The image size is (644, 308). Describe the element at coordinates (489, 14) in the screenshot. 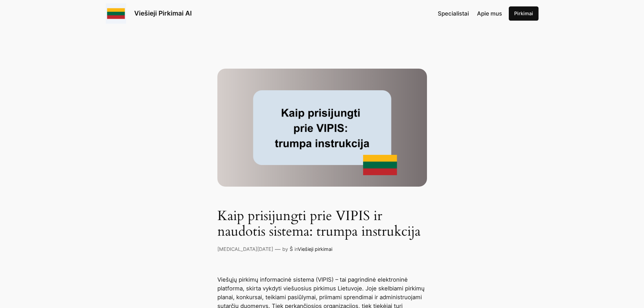

I see `a: Apie mus` at that location.